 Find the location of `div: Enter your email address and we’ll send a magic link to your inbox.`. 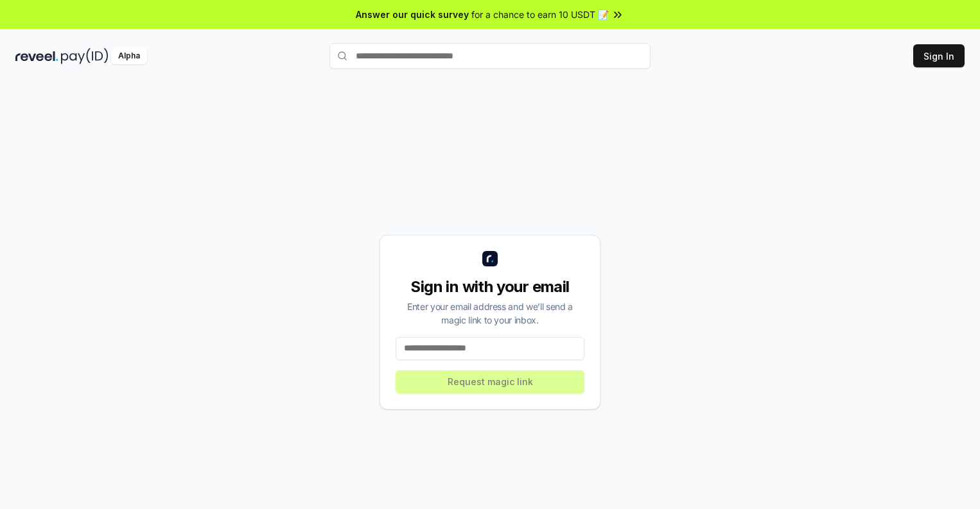

div: Enter your email address and we’ll send a magic link to your inbox. is located at coordinates (490, 314).